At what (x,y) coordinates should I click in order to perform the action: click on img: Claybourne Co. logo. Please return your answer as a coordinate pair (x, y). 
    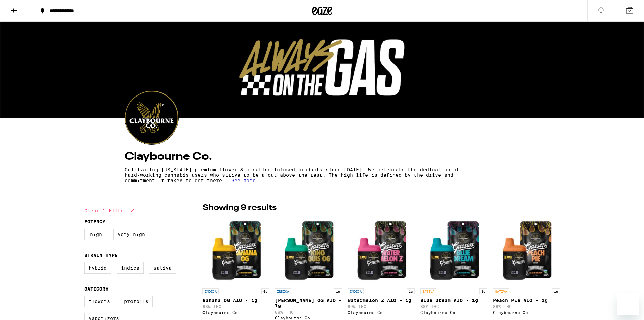
    Looking at the image, I should click on (152, 117).